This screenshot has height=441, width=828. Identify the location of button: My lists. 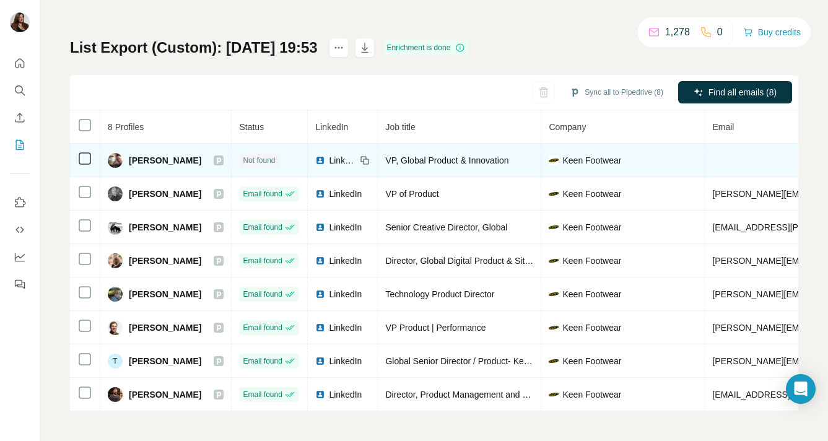
(20, 145).